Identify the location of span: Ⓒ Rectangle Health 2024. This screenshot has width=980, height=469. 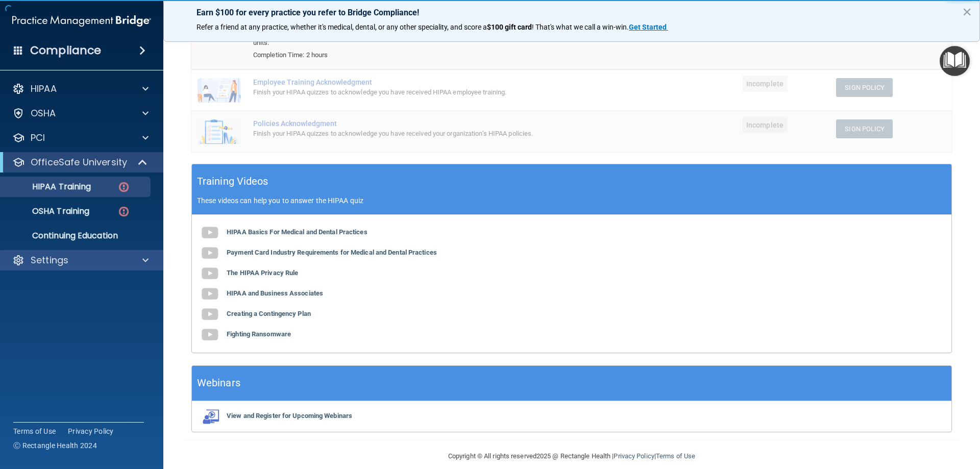
(55, 445).